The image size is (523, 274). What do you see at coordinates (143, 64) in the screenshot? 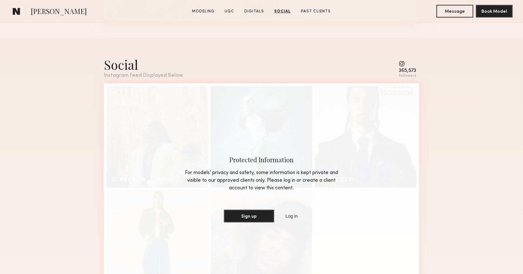
I see `div: Social` at bounding box center [143, 64].